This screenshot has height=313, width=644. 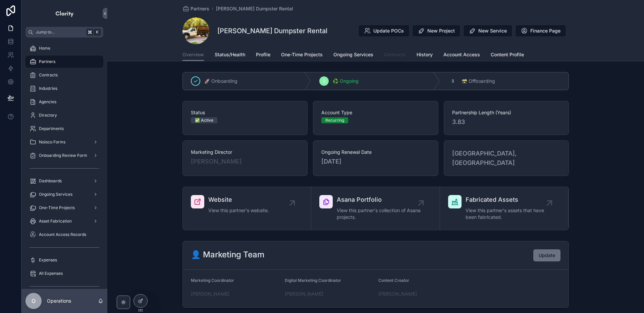 I want to click on a: Profile, so click(x=263, y=55).